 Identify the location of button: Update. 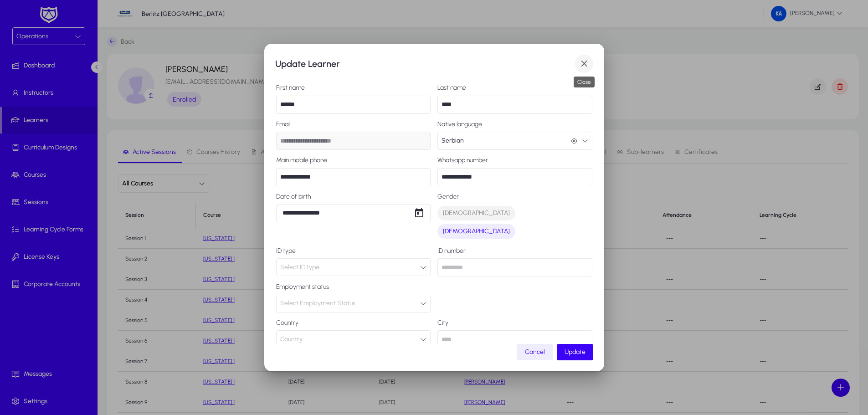
(575, 352).